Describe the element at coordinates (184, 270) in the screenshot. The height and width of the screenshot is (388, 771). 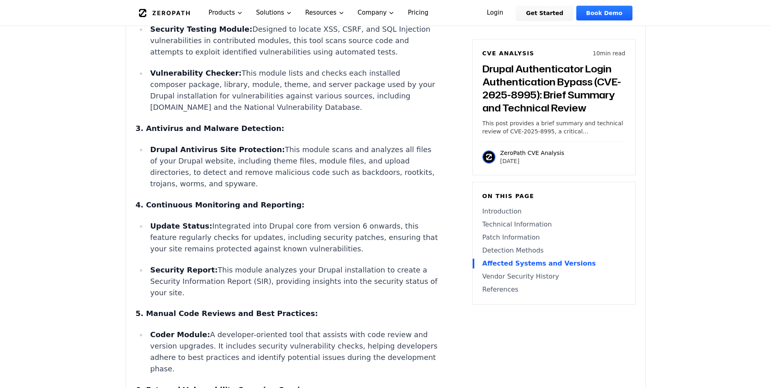
I see `strong: Security Report:` at that location.